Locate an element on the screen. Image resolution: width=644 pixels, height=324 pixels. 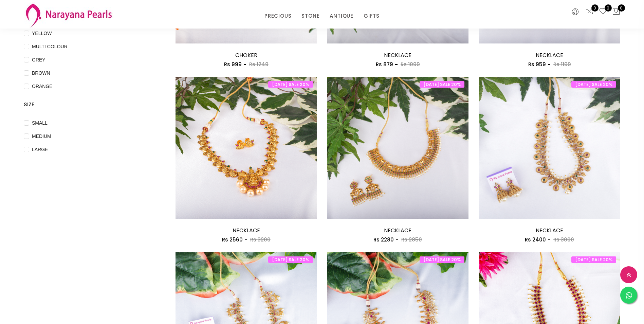
a: CHOKER is located at coordinates (246, 55).